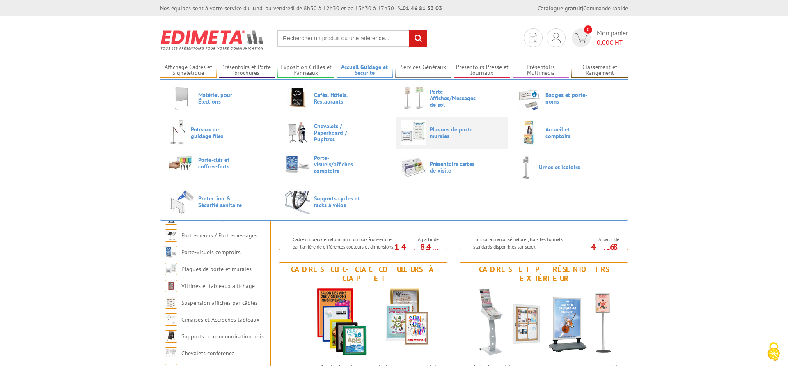 The width and height of the screenshot is (788, 366). I want to click on a: Porte-visuels comptoirs, so click(211, 252).